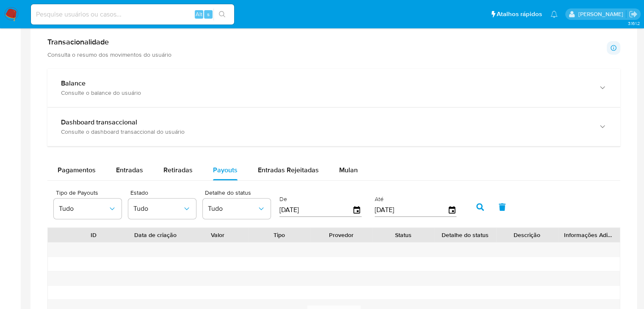  Describe the element at coordinates (602, 14) in the screenshot. I see `p: matias.logusso@mercadopago.com.br` at that location.